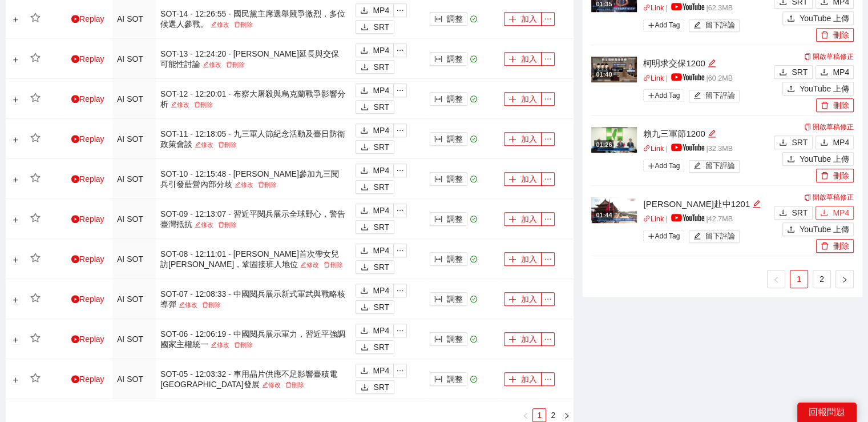 The image size is (868, 422). I want to click on button: plus加入, so click(523, 139).